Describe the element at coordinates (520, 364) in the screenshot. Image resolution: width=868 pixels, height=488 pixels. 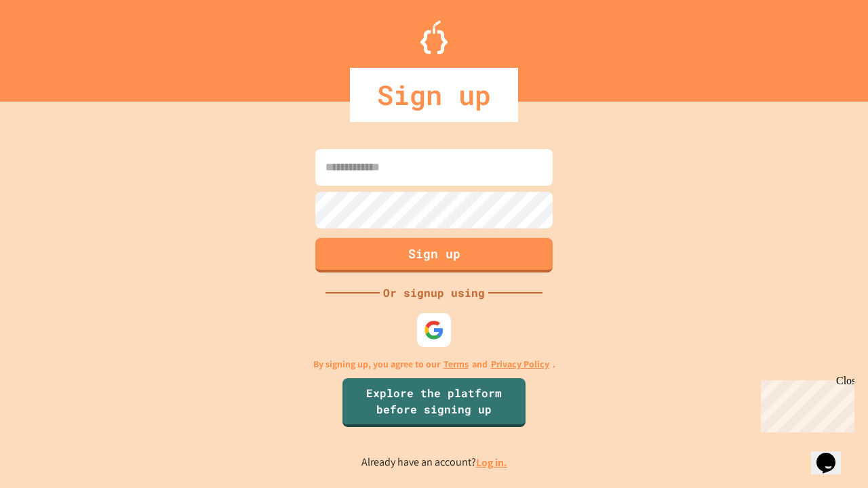
I see `a: Privacy Policy` at that location.